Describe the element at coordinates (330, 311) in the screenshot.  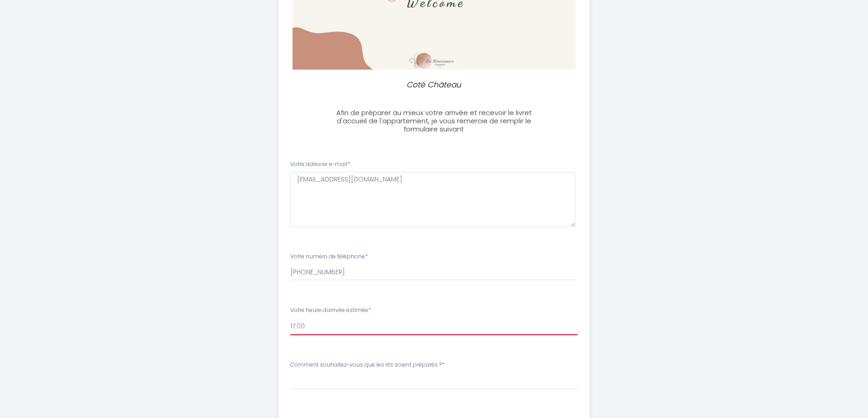
I see `label: Votre heure d'arrivée estimée` at that location.